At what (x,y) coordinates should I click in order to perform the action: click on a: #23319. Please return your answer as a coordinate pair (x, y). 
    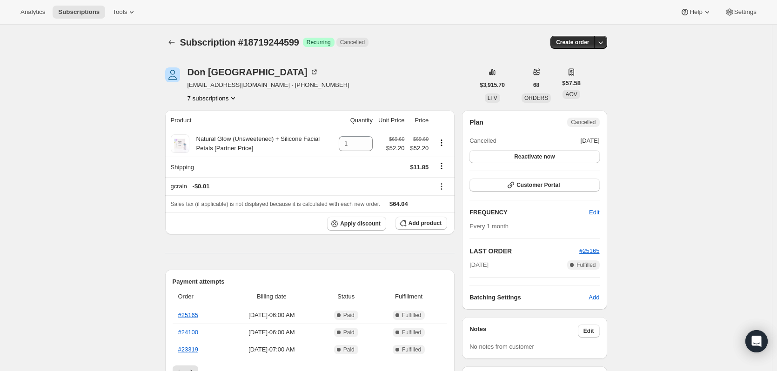
    Looking at the image, I should click on (188, 349).